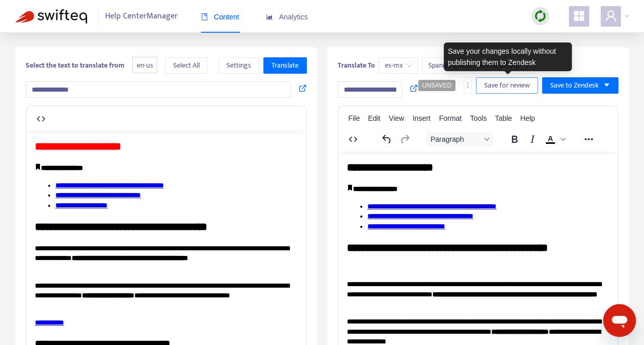 The width and height of the screenshot is (644, 345). Describe the element at coordinates (478, 118) in the screenshot. I see `span: Tools` at that location.